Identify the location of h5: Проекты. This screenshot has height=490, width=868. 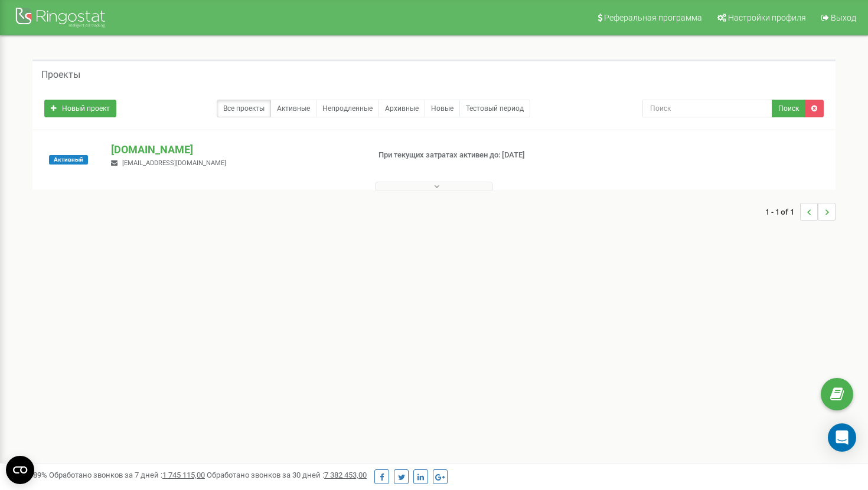
(61, 75).